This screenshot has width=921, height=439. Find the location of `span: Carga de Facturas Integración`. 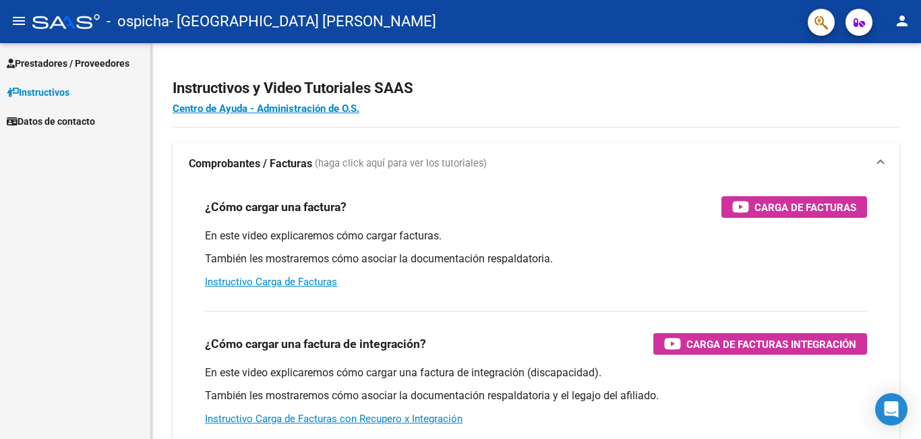

span: Carga de Facturas Integración is located at coordinates (771, 344).